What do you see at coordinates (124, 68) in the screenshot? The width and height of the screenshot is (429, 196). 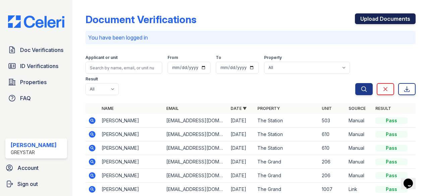 I see `input: Search by name, email, or unit number` at bounding box center [124, 68].